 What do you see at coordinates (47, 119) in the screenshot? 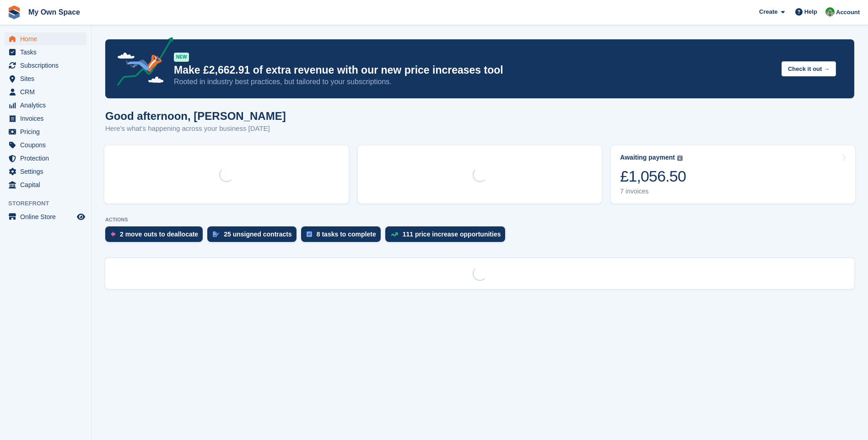
I see `span: Invoices` at bounding box center [47, 119].